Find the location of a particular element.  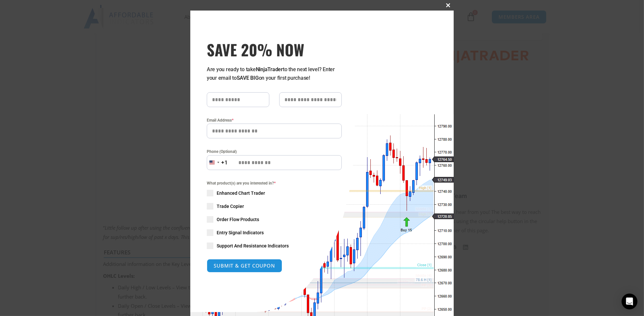

label: Support And Resistance Indicators is located at coordinates (274, 246).